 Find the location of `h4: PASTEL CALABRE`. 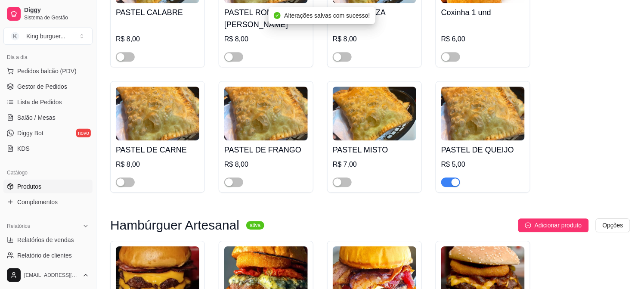

h4: PASTEL CALABRE is located at coordinates (157, 12).